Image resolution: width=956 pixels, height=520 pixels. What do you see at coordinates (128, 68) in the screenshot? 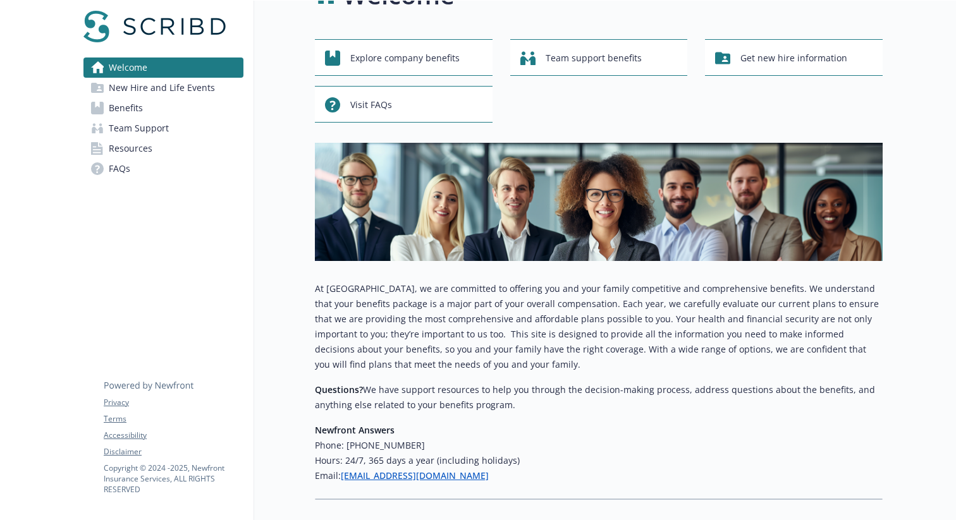
I see `span: Welcome` at bounding box center [128, 68].